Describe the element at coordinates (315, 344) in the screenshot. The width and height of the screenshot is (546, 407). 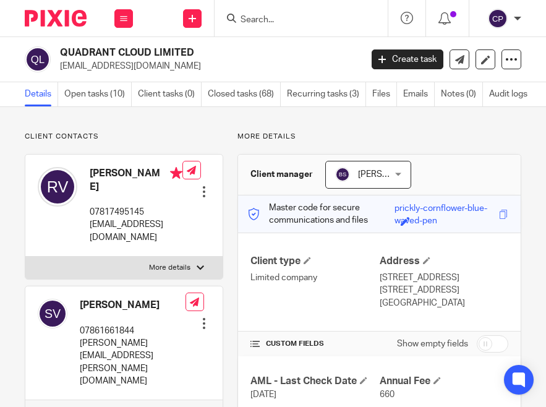
I see `h4: CUSTOM FIELDS` at that location.